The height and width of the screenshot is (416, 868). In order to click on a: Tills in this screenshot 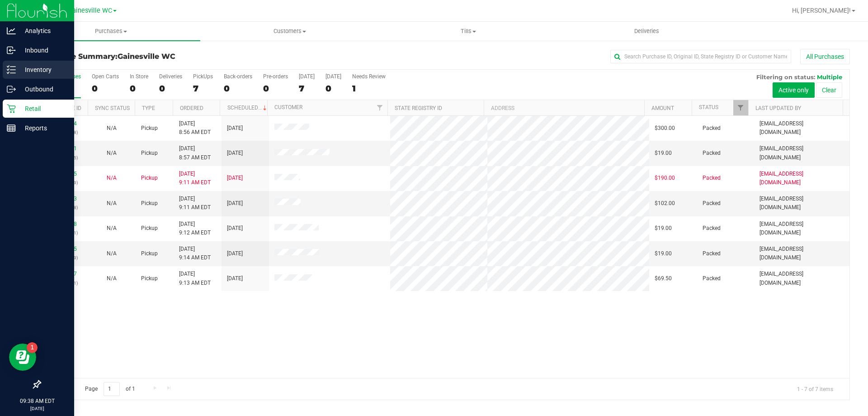, I will do `click(468, 31)`.